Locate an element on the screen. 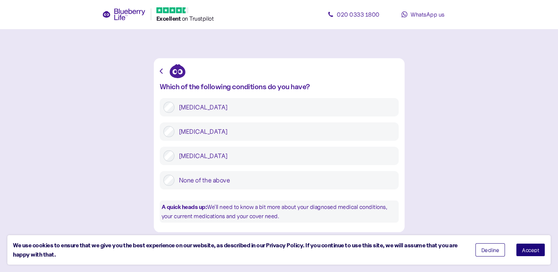  button: Decline cookies is located at coordinates (490, 250).